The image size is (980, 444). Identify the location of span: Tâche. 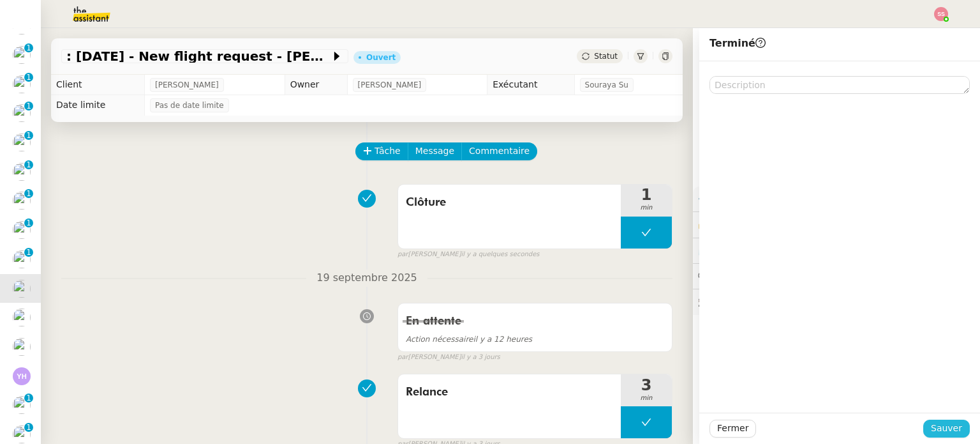
(387, 151).